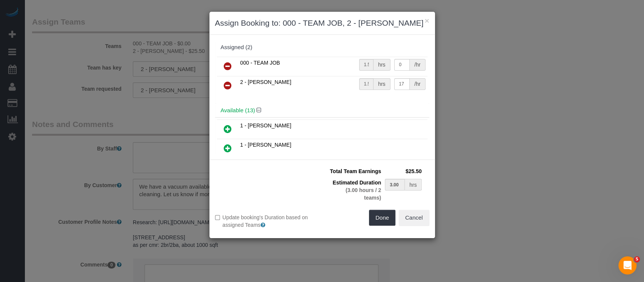 Image resolution: width=644 pixels, height=282 pixels. I want to click on td: $25.50, so click(403, 171).